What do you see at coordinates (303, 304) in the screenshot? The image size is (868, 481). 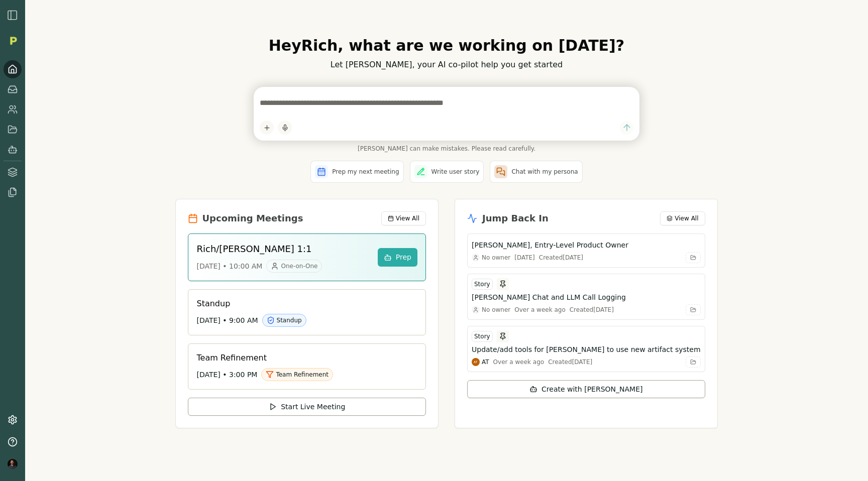 I see `h3: Standup` at bounding box center [303, 304].